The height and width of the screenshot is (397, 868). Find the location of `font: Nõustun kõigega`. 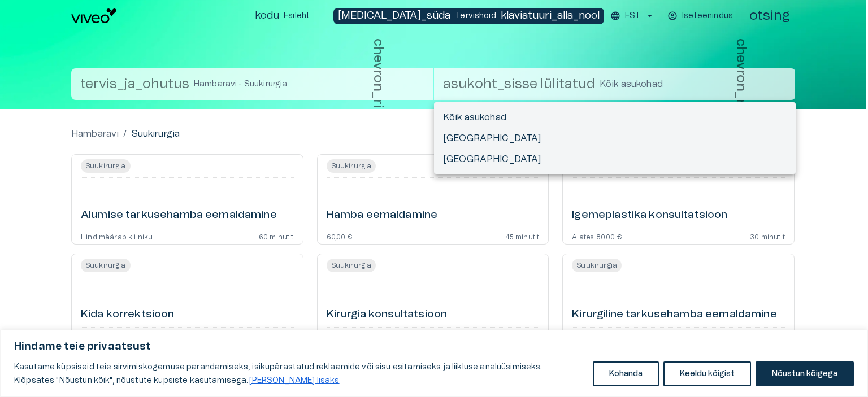

font: Nõustun kõigega is located at coordinates (805, 374).